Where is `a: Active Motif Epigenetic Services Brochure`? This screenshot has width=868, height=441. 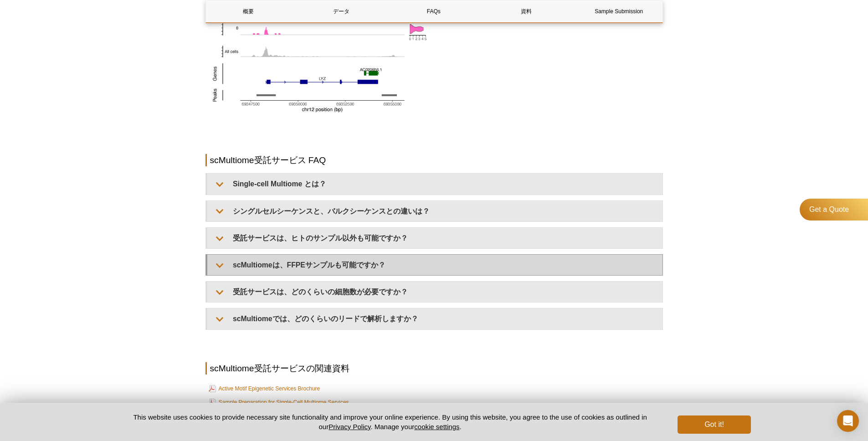 a: Active Motif Epigenetic Services Brochure is located at coordinates (264, 389).